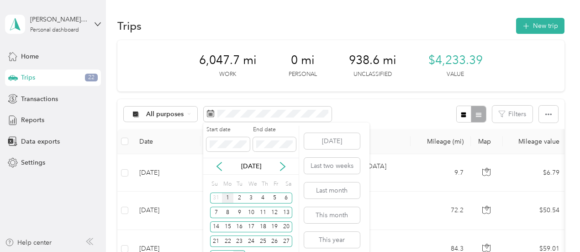 The width and height of the screenshot is (580, 252). What do you see at coordinates (33, 162) in the screenshot?
I see `span: Settings` at bounding box center [33, 162].